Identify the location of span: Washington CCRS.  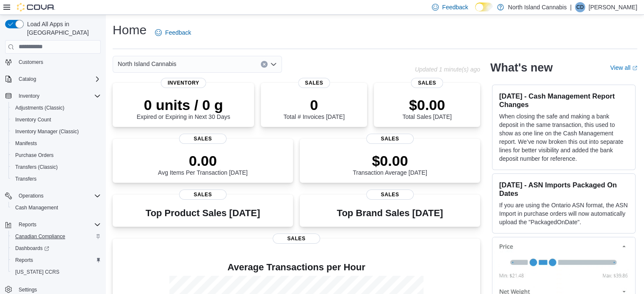
(56, 272).